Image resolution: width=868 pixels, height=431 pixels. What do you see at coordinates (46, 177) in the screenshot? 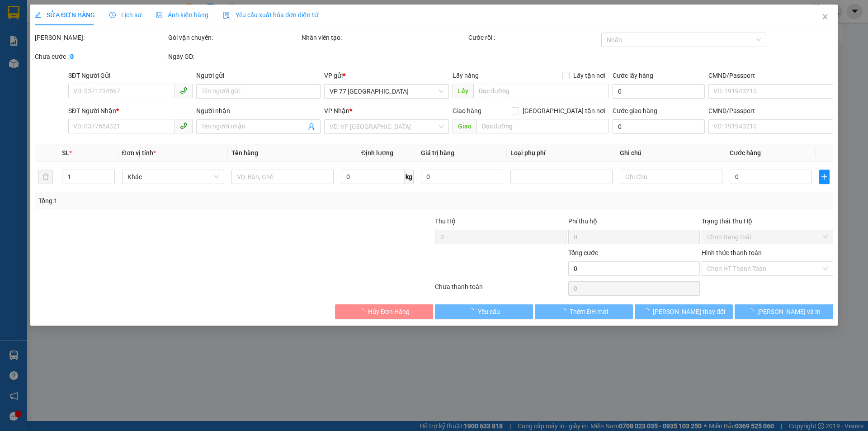
I see `button: delete` at bounding box center [46, 177].